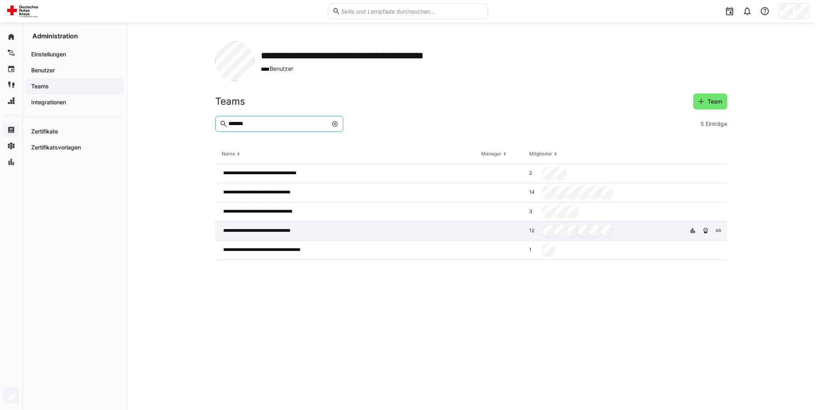 This screenshot has width=816, height=410. Describe the element at coordinates (491, 154) in the screenshot. I see `div: Manager` at that location.